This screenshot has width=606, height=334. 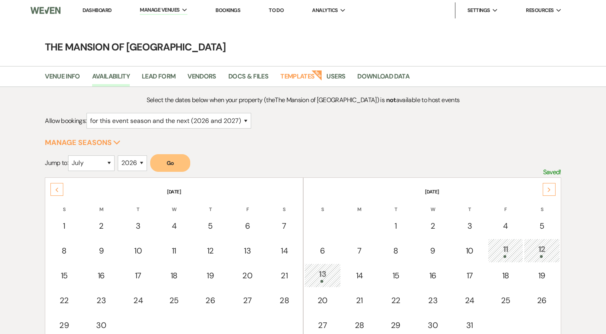 What do you see at coordinates (391, 100) in the screenshot?
I see `strong: not` at bounding box center [391, 100].